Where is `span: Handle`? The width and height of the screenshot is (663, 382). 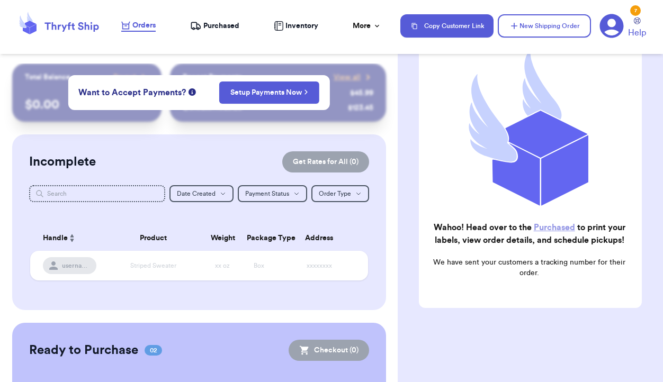
span: Handle is located at coordinates (55, 238).